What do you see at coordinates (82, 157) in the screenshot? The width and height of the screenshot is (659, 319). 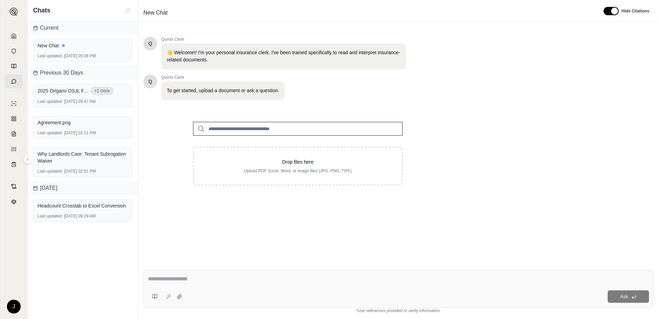 I see `div: Why Landlords Care: Tenant Subrogation Waiver` at bounding box center [82, 157].